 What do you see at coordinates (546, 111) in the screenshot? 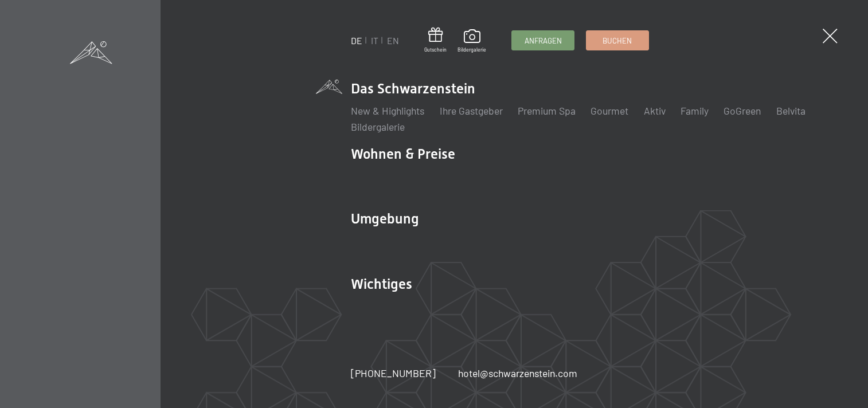
I see `a: Premium Spa` at bounding box center [546, 111].